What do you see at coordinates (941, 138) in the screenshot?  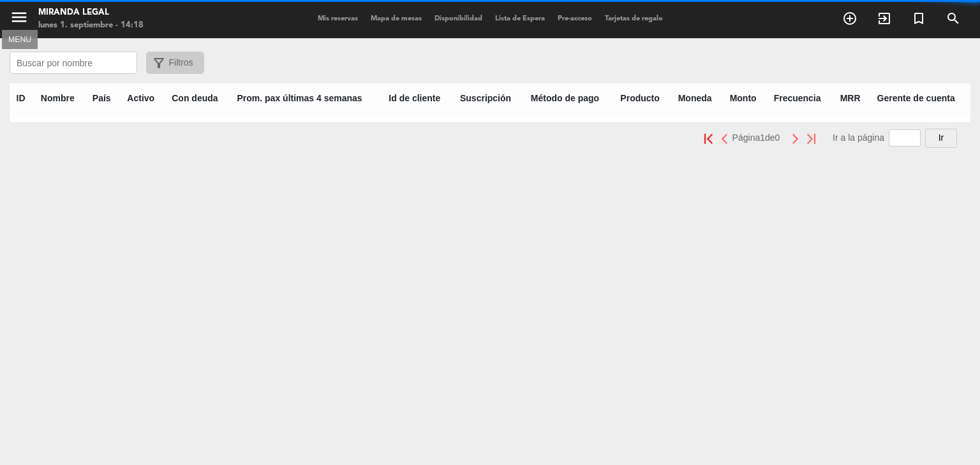 I see `button: Ir` at bounding box center [941, 138].